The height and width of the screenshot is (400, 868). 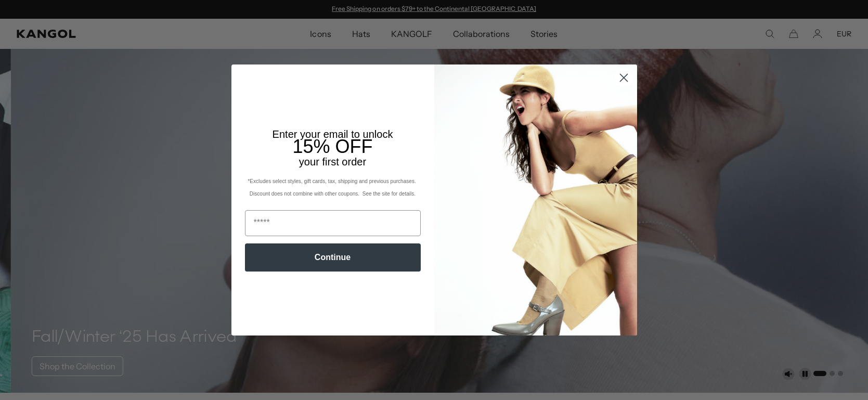 I want to click on input: Email, so click(x=332, y=223).